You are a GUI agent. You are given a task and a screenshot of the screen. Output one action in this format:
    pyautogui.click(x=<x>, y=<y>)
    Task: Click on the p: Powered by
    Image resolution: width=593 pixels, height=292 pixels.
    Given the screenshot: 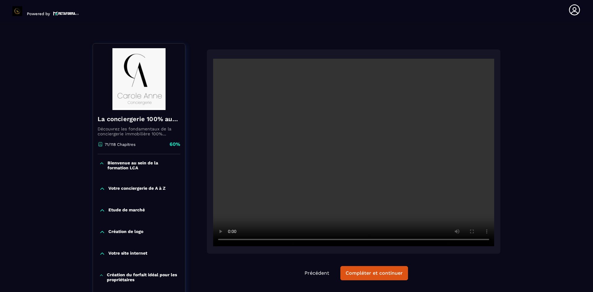 What is the action you would take?
    pyautogui.click(x=38, y=14)
    